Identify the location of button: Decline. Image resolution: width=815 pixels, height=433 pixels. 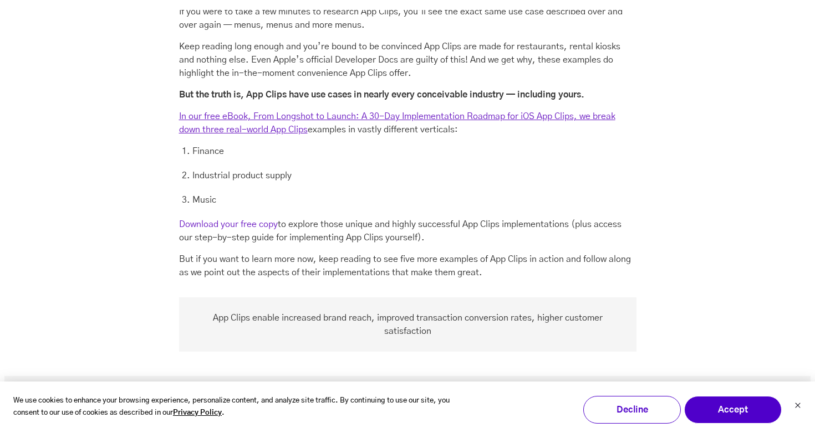
(632, 410).